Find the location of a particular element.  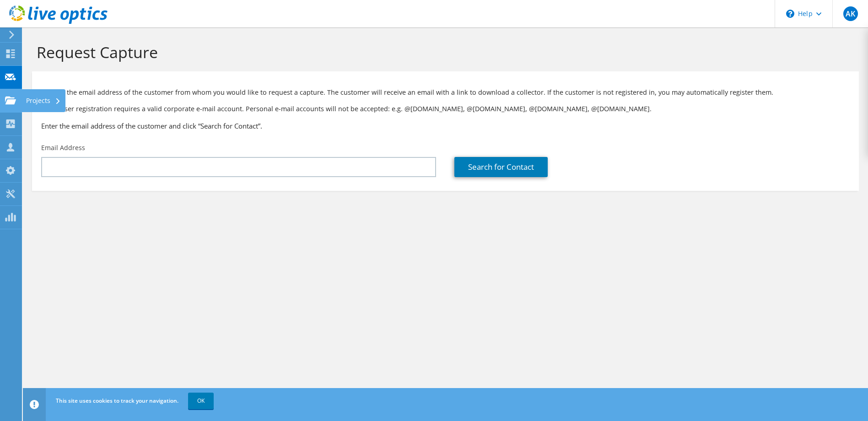

span: This site uses cookies to track your navigation. is located at coordinates (117, 400).